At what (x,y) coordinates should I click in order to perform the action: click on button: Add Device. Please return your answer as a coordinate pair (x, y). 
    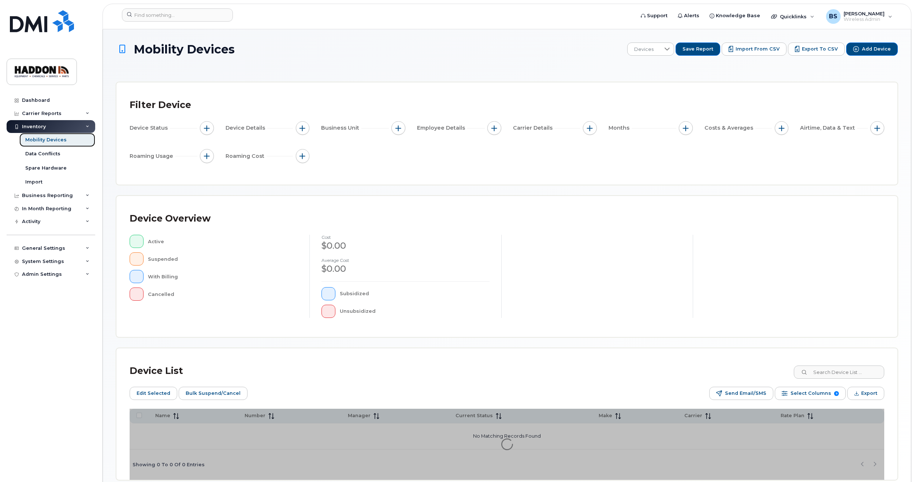
    Looking at the image, I should click on (871, 49).